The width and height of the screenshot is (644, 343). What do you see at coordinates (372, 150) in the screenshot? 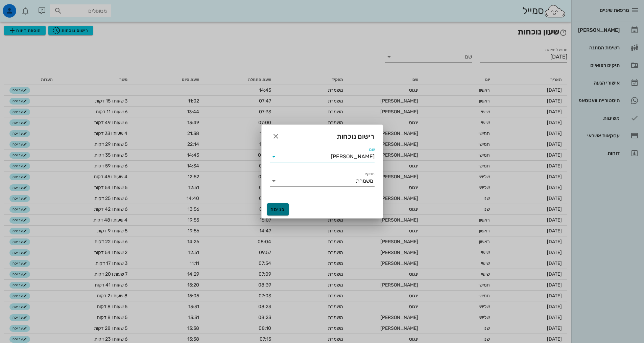
I see `label: שם` at bounding box center [372, 150].